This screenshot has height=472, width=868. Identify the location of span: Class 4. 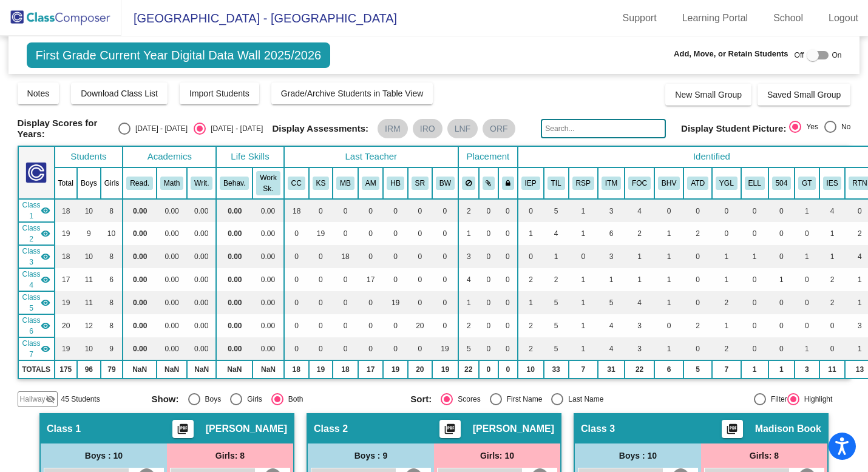
(31, 280).